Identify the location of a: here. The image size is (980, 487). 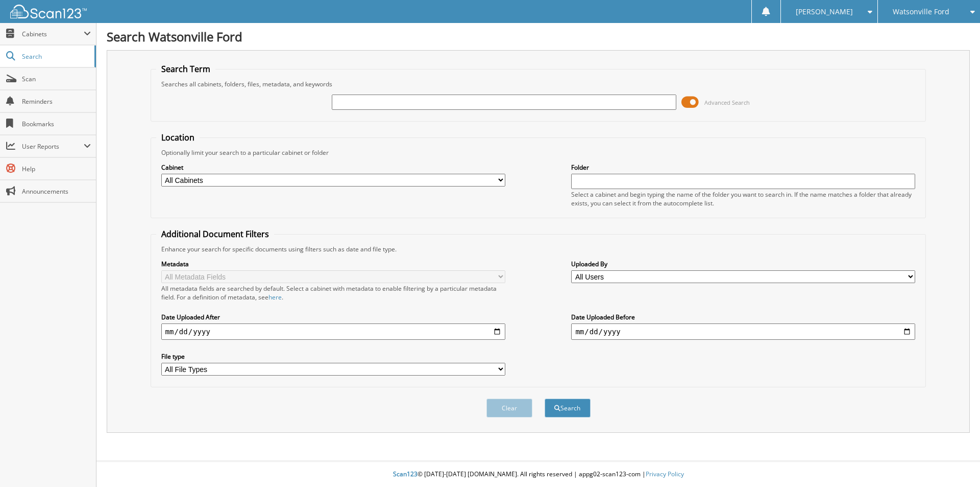
(275, 297).